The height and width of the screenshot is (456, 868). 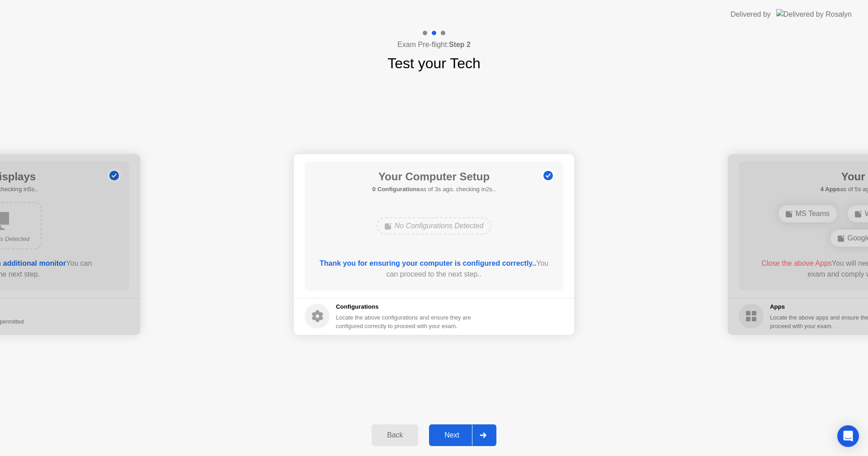 What do you see at coordinates (434, 269) in the screenshot?
I see `div: You can proceed to the next step..` at bounding box center [434, 269].